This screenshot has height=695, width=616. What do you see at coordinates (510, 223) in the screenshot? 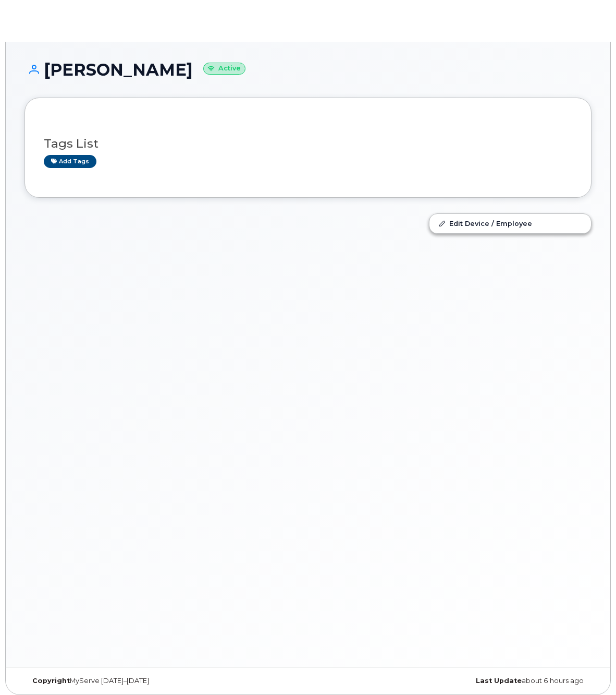
I see `a: Edit Device / Employee` at bounding box center [510, 223].